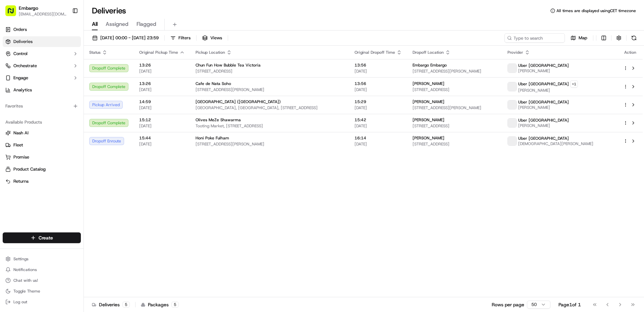  What do you see at coordinates (42, 170) in the screenshot?
I see `button: Product Catalog` at bounding box center [42, 170].